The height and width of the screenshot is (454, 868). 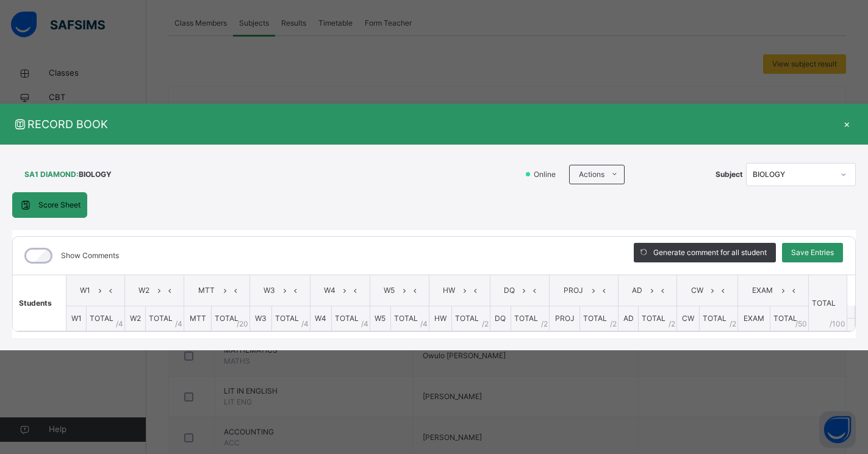 I want to click on th: TOTAL, so click(x=828, y=303).